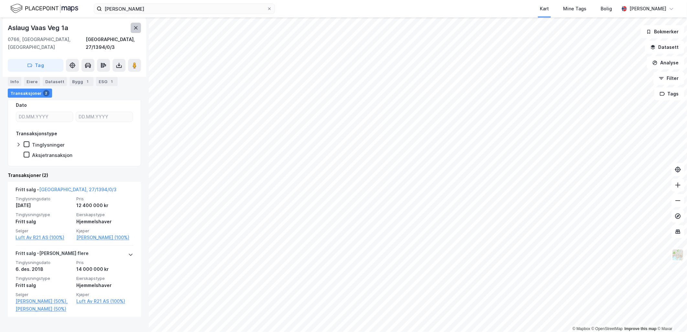  I want to click on div: 12 400 000 kr, so click(105, 206).